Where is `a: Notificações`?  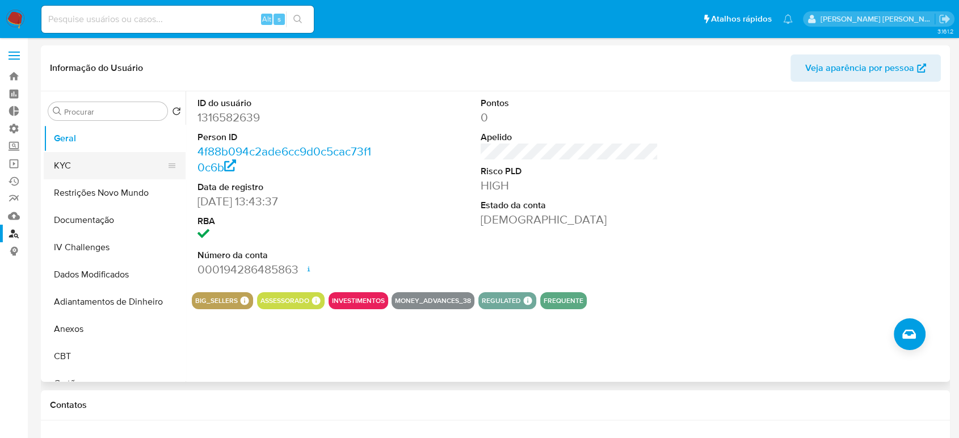 a: Notificações is located at coordinates (787, 19).